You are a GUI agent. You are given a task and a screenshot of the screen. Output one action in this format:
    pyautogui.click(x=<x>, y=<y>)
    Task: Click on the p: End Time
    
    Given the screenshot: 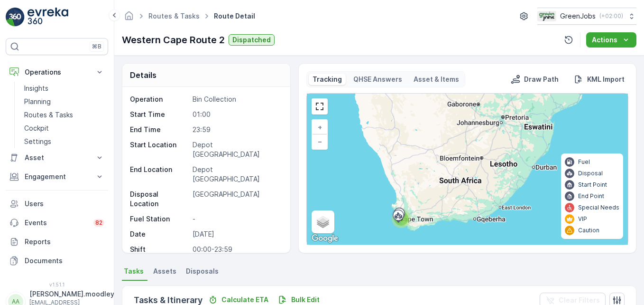 What is the action you would take?
    pyautogui.click(x=160, y=130)
    